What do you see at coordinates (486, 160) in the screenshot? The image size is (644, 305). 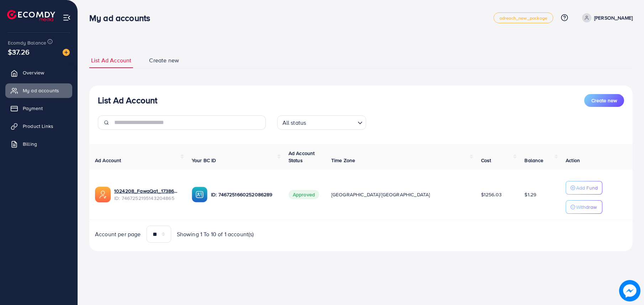 I see `span: Cost` at bounding box center [486, 160].